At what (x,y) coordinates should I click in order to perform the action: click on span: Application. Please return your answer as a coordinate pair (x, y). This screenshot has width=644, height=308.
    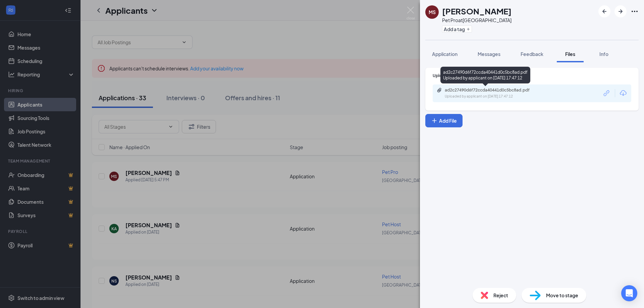
    Looking at the image, I should click on (445, 54).